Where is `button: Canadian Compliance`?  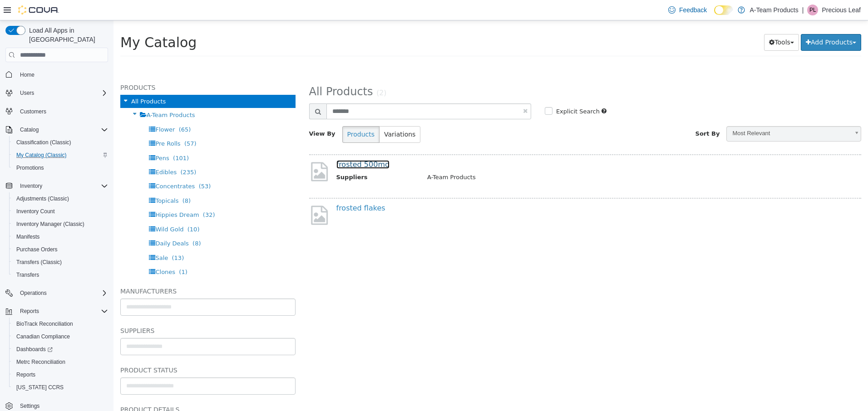
button: Canadian Compliance is located at coordinates (61, 336).